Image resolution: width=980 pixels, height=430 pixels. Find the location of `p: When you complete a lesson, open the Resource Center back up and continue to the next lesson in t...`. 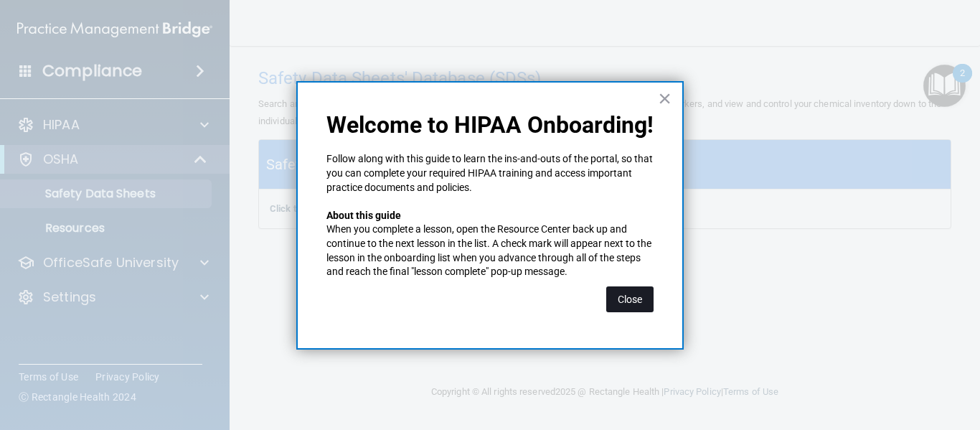

p: When you complete a lesson, open the Resource Center back up and continue to the next lesson in t... is located at coordinates (490, 250).